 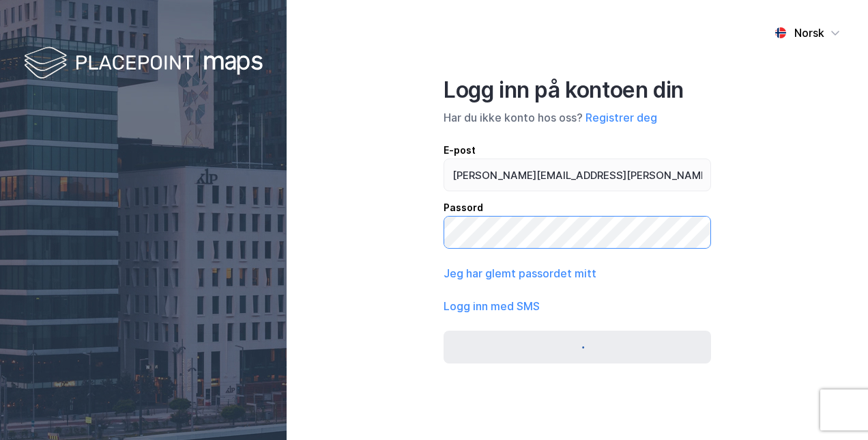 What do you see at coordinates (577, 117) in the screenshot?
I see `div: Har du ikke konto hos oss?` at bounding box center [577, 117].